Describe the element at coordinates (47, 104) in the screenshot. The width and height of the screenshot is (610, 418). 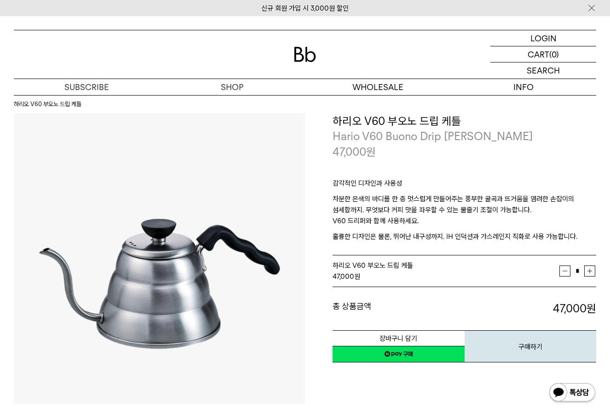
I see `li: 하리오 V60 부오노 드립 케틀` at that location.